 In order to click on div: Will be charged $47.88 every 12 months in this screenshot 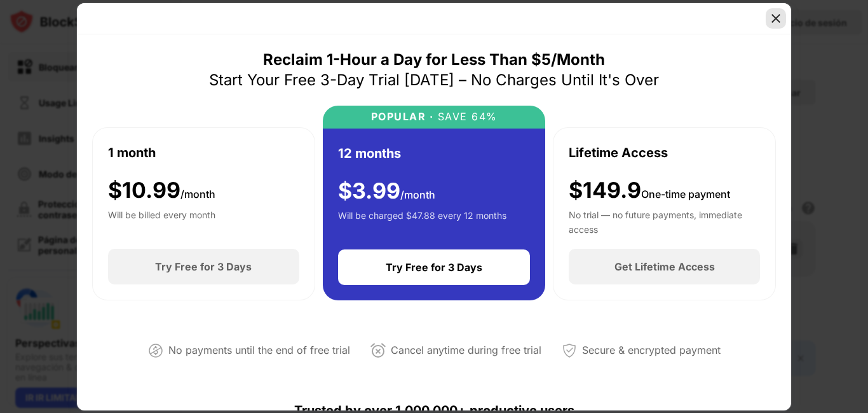, I will do `click(422, 222)`.